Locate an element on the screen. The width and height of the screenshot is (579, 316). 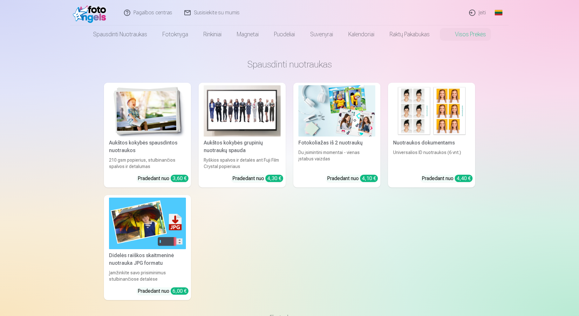
div: Universalios ID nuotraukos (6 vnt.) is located at coordinates (432, 159).